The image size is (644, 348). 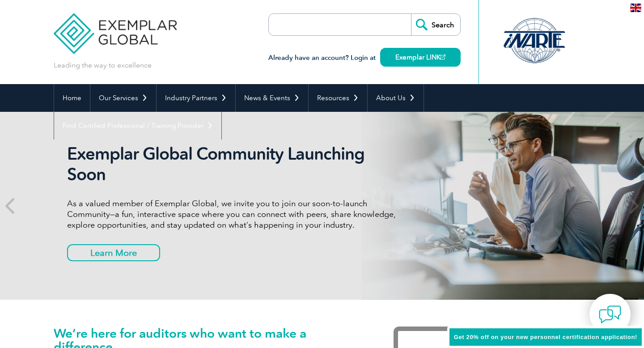 I want to click on h3: Already have an account? Login at, so click(x=365, y=57).